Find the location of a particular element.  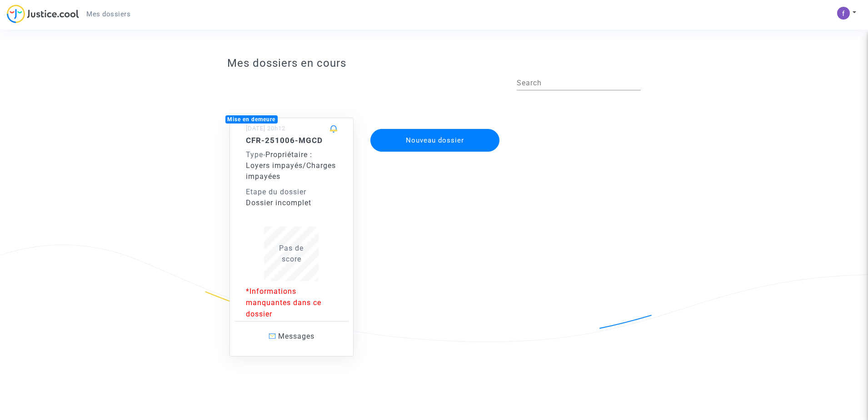

div: Mise en demeure is located at coordinates (252, 119).